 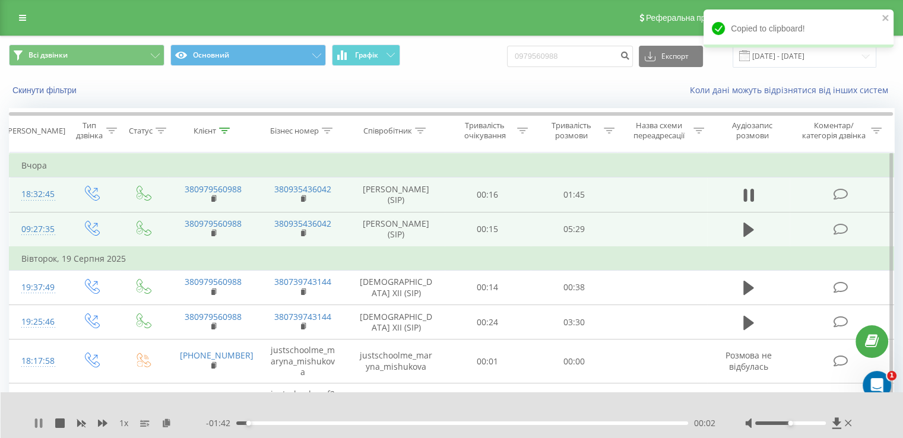 What do you see at coordinates (452, 166) in the screenshot?
I see `td: Вчора` at bounding box center [452, 166].